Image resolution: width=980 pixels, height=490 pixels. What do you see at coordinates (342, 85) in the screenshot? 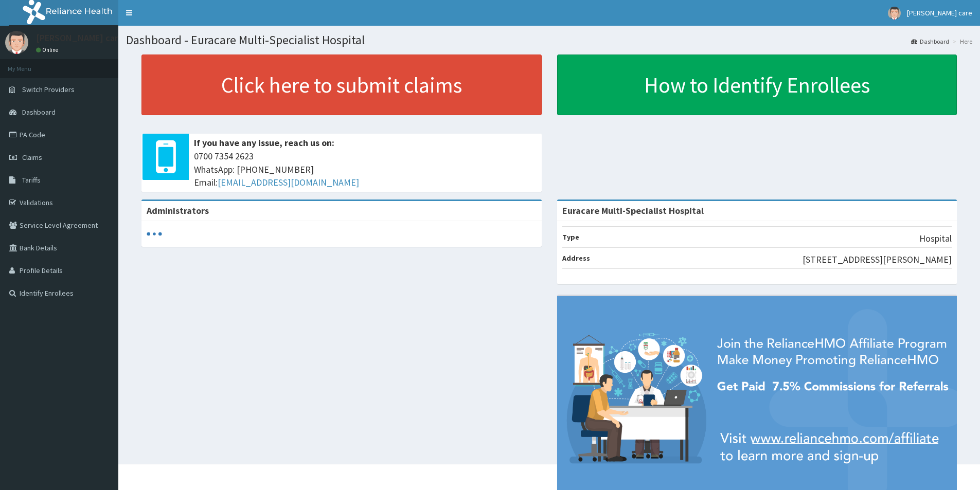
I see `a: Click here to submit claims` at bounding box center [342, 85].